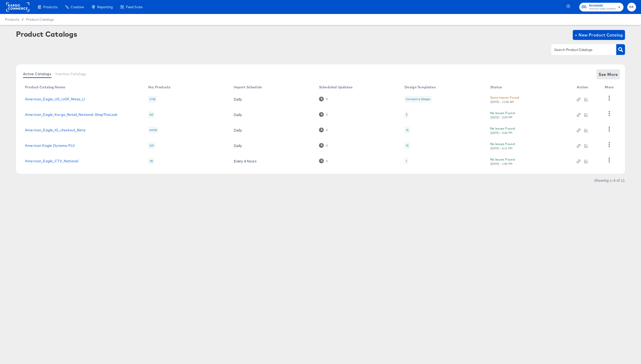 Image resolution: width=641 pixels, height=364 pixels. I want to click on a: Product Catalogs, so click(40, 20).